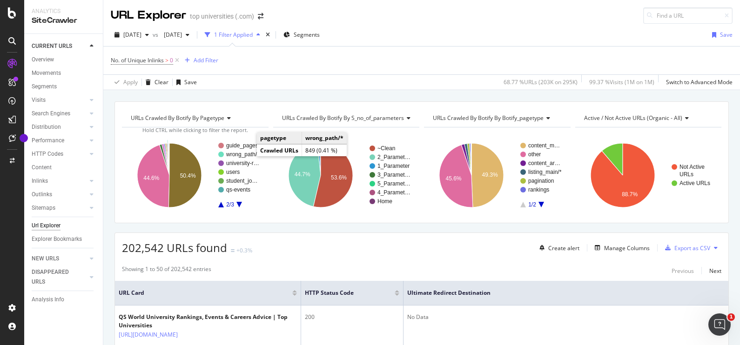 The image size is (740, 345). Describe the element at coordinates (52, 46) in the screenshot. I see `div: CURRENT URLS` at that location.